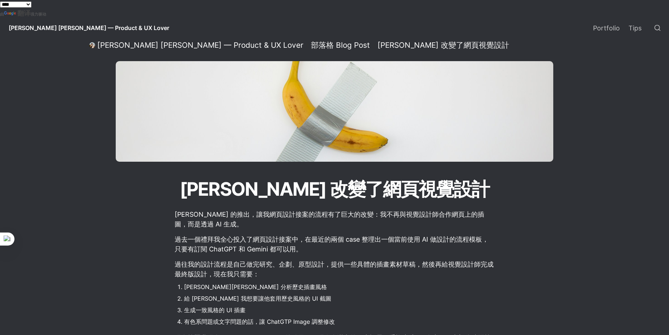 This screenshot has width=669, height=335. What do you see at coordinates (339, 321) in the screenshot?
I see `li: 有色系問題或文字問題的話，讓 ChatGTP Image 調整修改` at bounding box center [339, 321].